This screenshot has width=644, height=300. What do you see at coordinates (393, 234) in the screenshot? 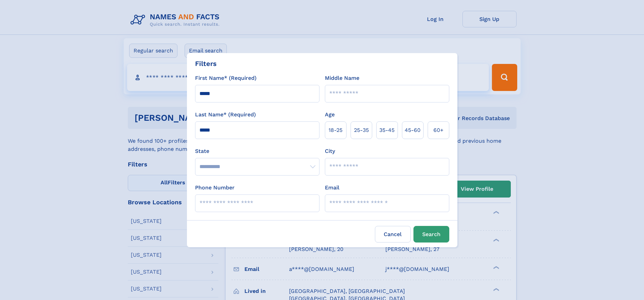
I see `label: Cancel` at bounding box center [393, 234].